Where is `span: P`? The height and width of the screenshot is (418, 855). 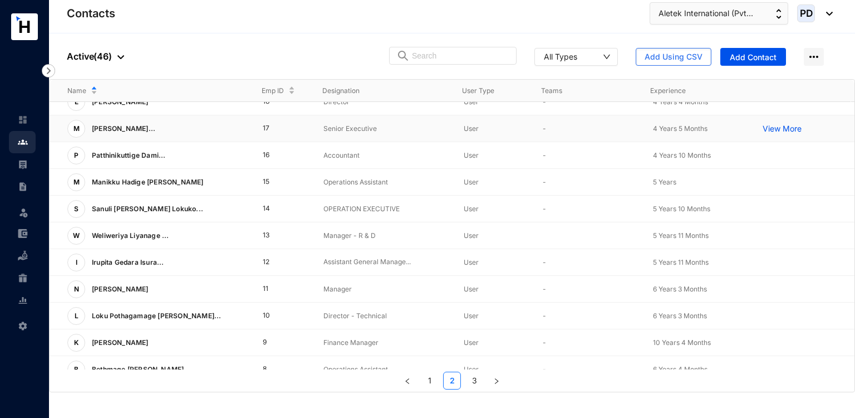
span: P is located at coordinates (76, 155).